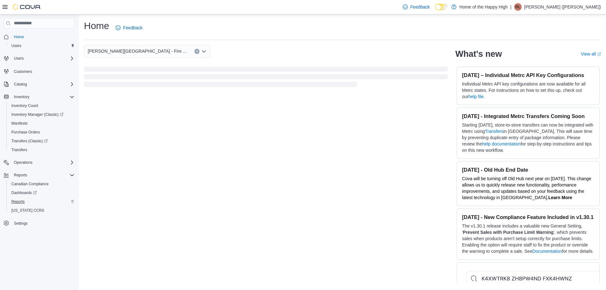  What do you see at coordinates (43, 37) in the screenshot?
I see `span: Home` at bounding box center [43, 37].